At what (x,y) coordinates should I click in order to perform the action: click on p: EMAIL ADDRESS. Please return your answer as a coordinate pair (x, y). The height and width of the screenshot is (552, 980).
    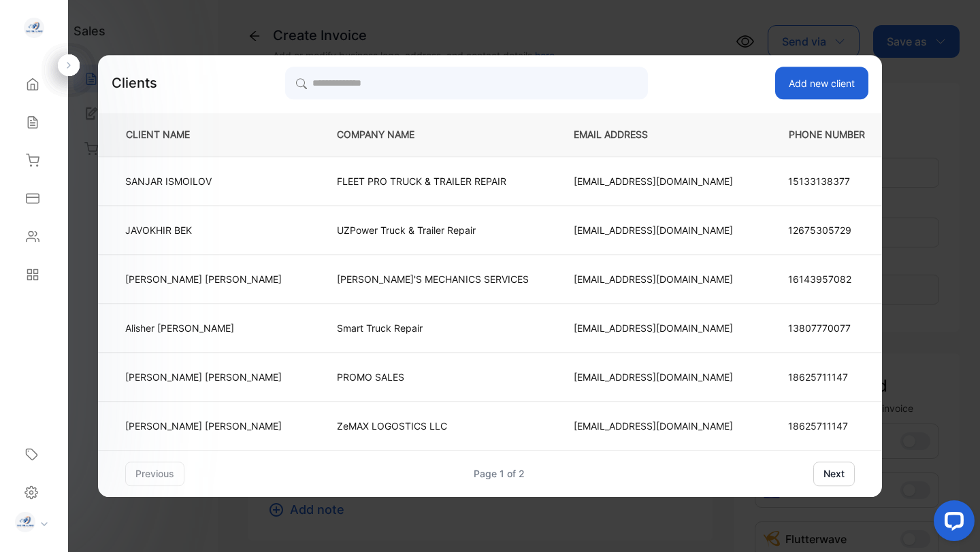
    Looking at the image, I should click on (653, 135).